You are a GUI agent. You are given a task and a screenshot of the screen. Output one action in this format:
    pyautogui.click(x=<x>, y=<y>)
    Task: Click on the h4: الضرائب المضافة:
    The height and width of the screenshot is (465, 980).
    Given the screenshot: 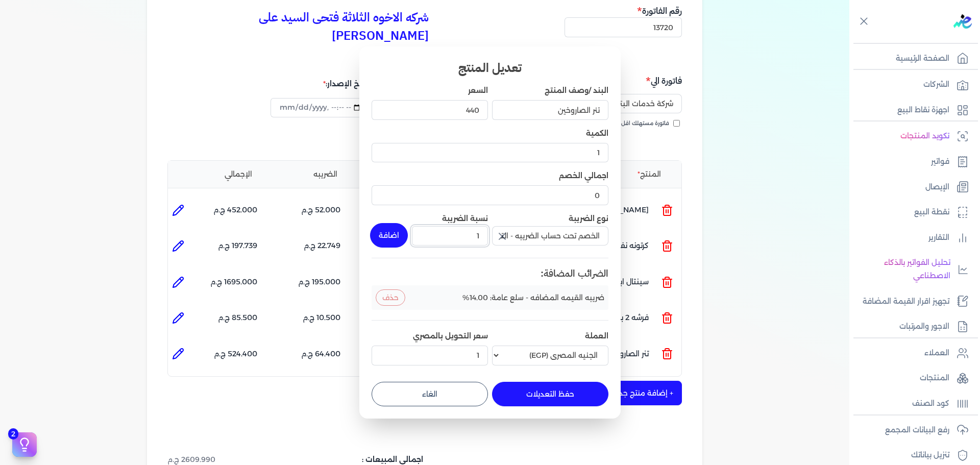 What is the action you would take?
    pyautogui.click(x=490, y=273)
    